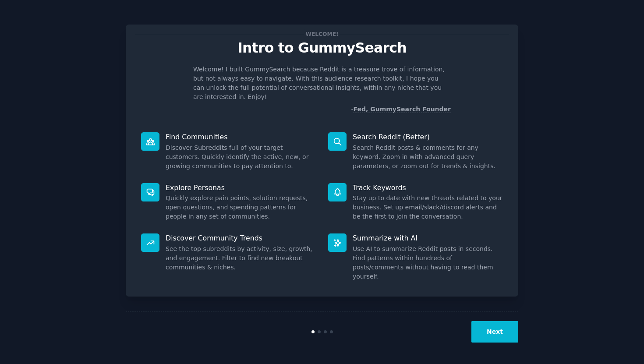 The height and width of the screenshot is (364, 644). Describe the element at coordinates (322, 48) in the screenshot. I see `p: Intro to GummySearch` at that location.